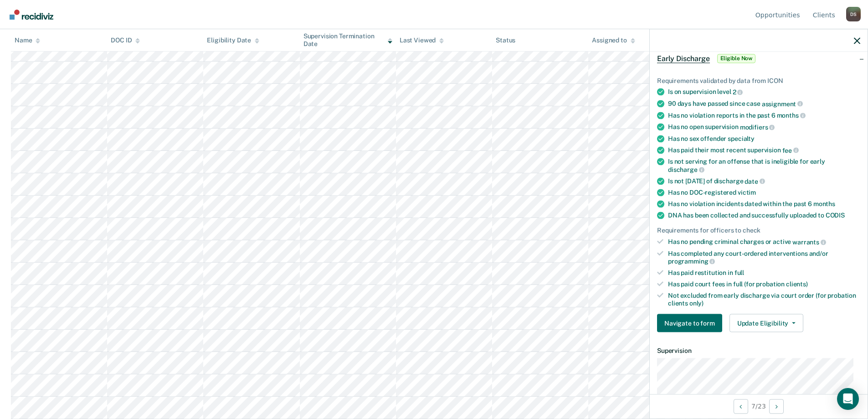 The width and height of the screenshot is (868, 419). I want to click on div: Requirements for officers to check, so click(758, 230).